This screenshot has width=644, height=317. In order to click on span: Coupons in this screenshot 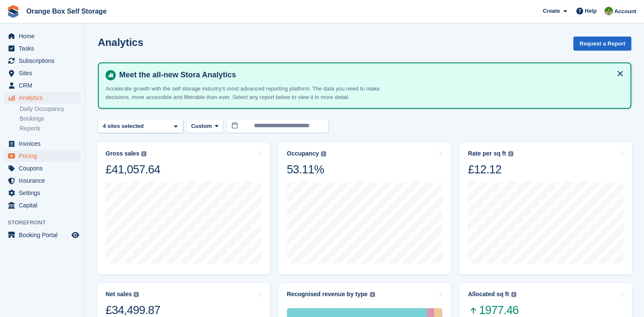, I will do `click(44, 168)`.